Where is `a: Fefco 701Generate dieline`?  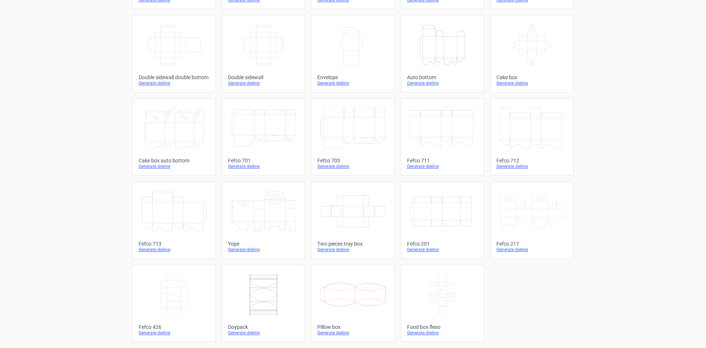 a: Fefco 701Generate dieline is located at coordinates (263, 137).